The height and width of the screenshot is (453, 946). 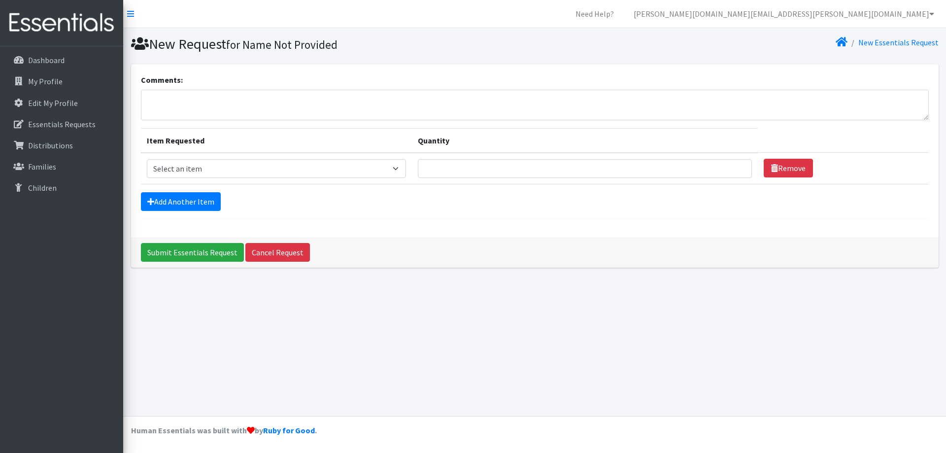 What do you see at coordinates (62, 188) in the screenshot?
I see `a: Children` at bounding box center [62, 188].